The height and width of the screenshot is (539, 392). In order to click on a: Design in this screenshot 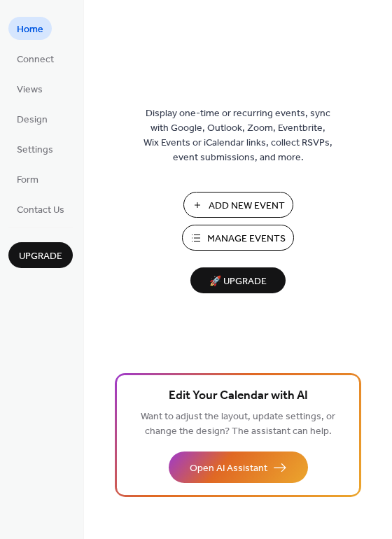, I will do `click(32, 118)`.